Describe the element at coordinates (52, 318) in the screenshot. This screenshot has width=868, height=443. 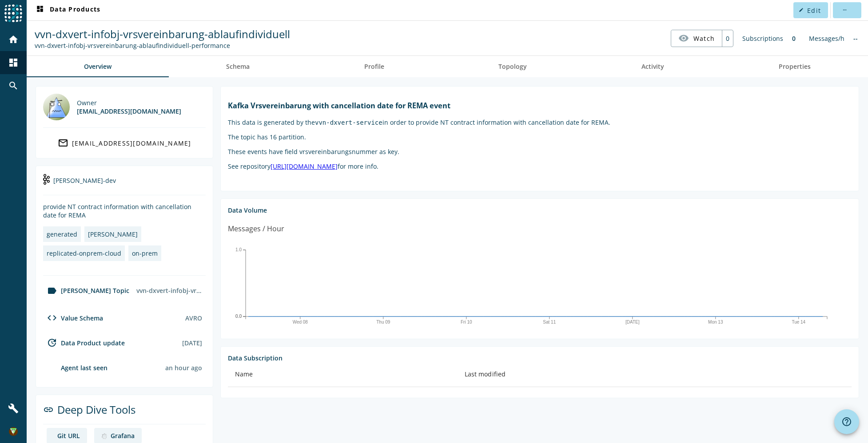
I see `mat-icon: code` at that location.